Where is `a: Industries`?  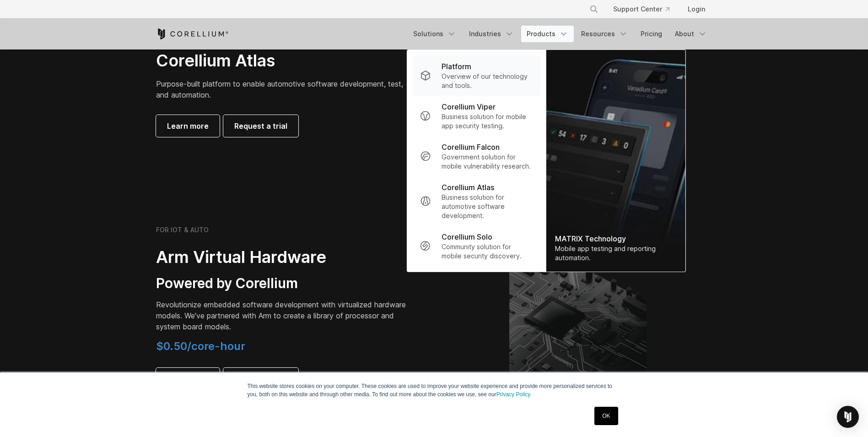 a: Industries is located at coordinates (491, 34).